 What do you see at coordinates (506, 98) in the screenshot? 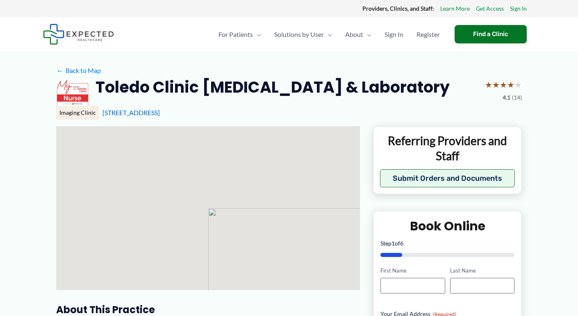
I see `span: 4.1` at bounding box center [506, 98].